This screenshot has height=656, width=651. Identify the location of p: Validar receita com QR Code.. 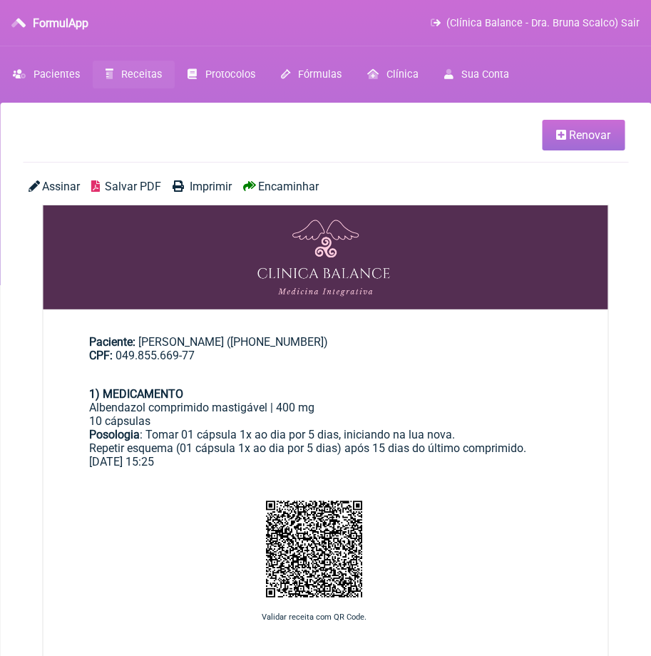
(315, 617).